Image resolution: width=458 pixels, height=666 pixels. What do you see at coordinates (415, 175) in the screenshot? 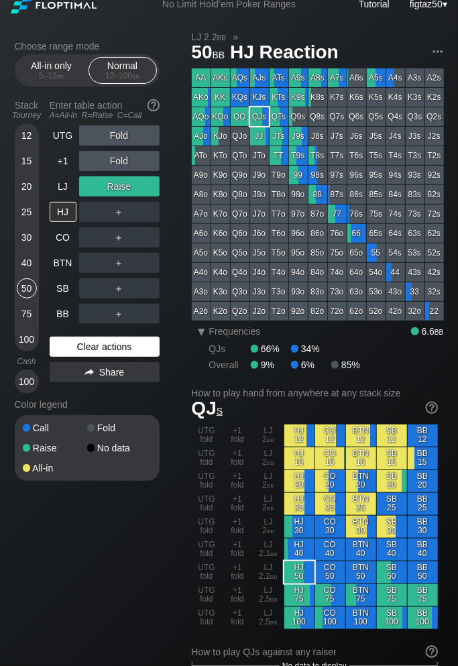
I see `div: 93s` at bounding box center [415, 175].